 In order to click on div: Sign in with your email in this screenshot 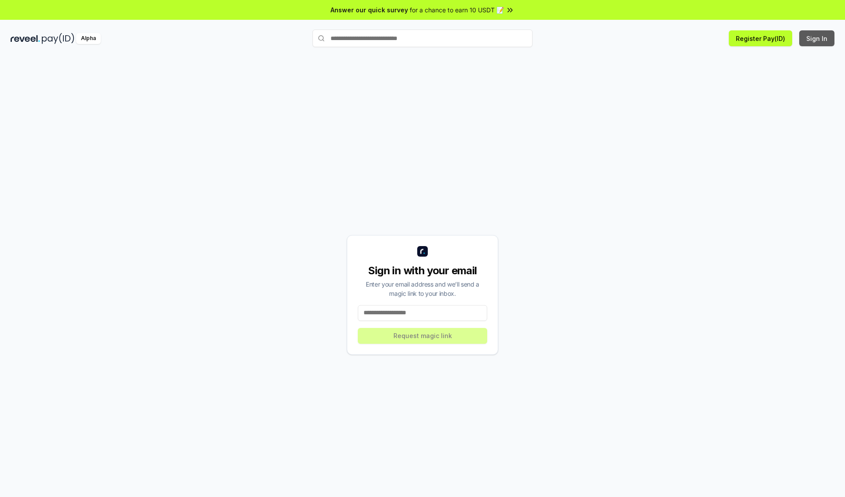, I will do `click(422, 271)`.